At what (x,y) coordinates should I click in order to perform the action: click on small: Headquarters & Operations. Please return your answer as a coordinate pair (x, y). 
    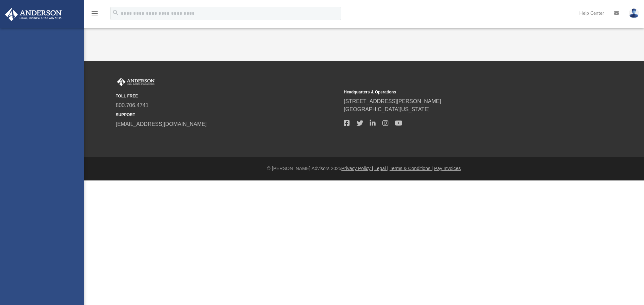
    Looking at the image, I should click on (456, 92).